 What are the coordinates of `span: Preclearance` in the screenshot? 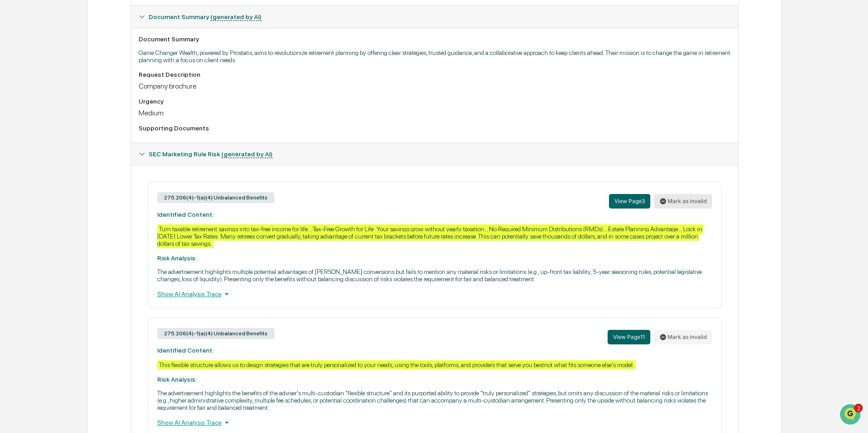 It's located at (39, 165).